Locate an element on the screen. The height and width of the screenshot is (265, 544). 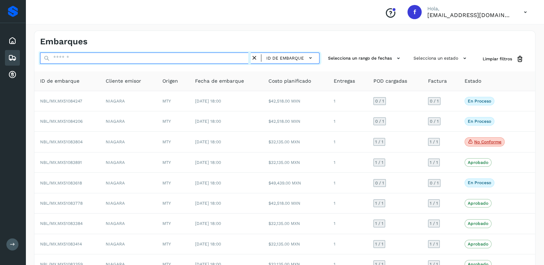
button: Selecciona un estado is located at coordinates (441, 58).